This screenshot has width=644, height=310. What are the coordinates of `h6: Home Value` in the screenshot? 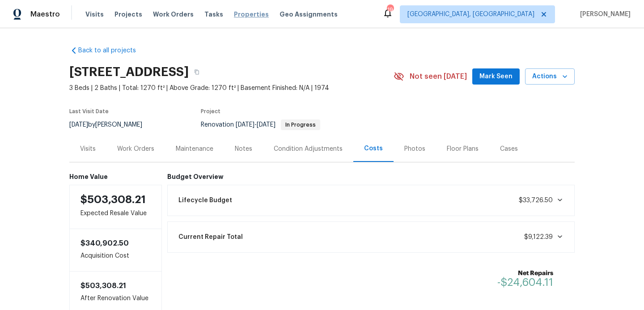 It's located at (115, 177).